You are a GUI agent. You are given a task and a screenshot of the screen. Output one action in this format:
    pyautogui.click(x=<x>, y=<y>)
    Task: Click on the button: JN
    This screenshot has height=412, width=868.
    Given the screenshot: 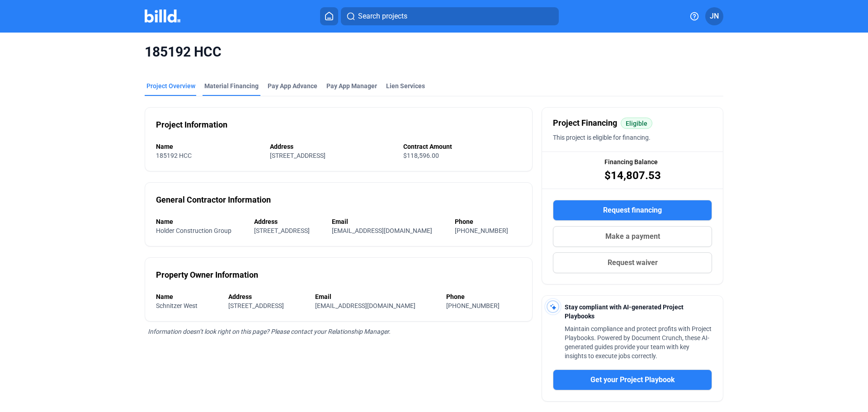 What is the action you would take?
    pyautogui.click(x=714, y=16)
    